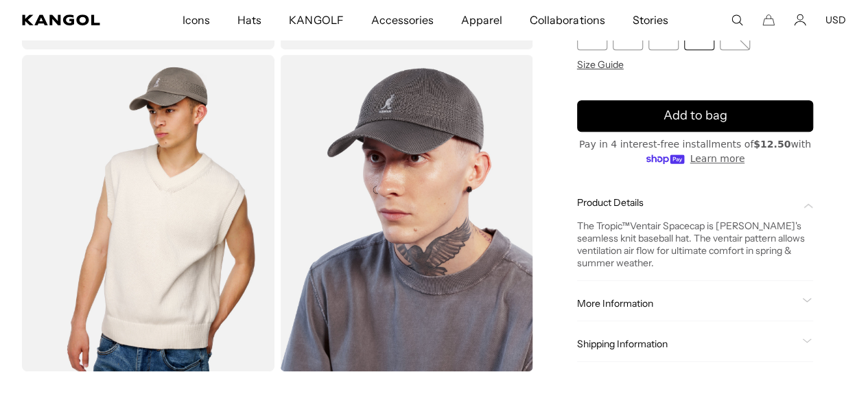 The image size is (868, 407). Describe the element at coordinates (695, 116) in the screenshot. I see `span: Add to bag` at that location.